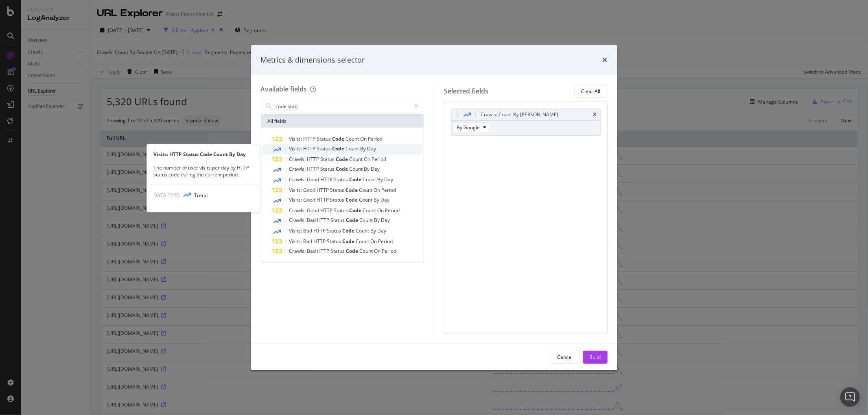 This screenshot has width=868, height=415. What do you see at coordinates (850, 397) in the screenshot?
I see `div: Open Intercom Messenger` at bounding box center [850, 397].